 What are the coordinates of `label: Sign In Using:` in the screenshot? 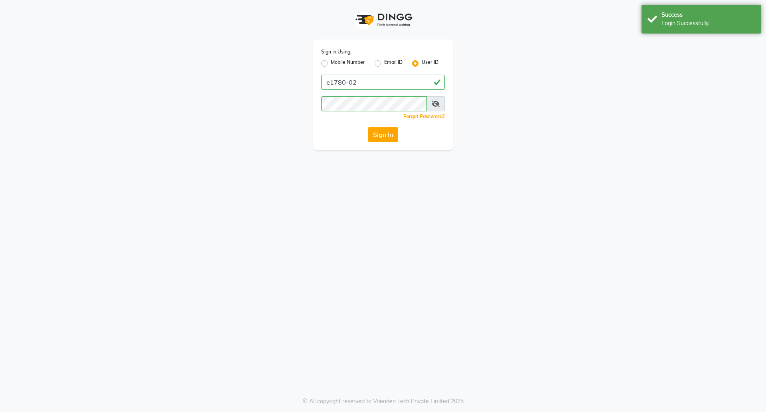 It's located at (336, 52).